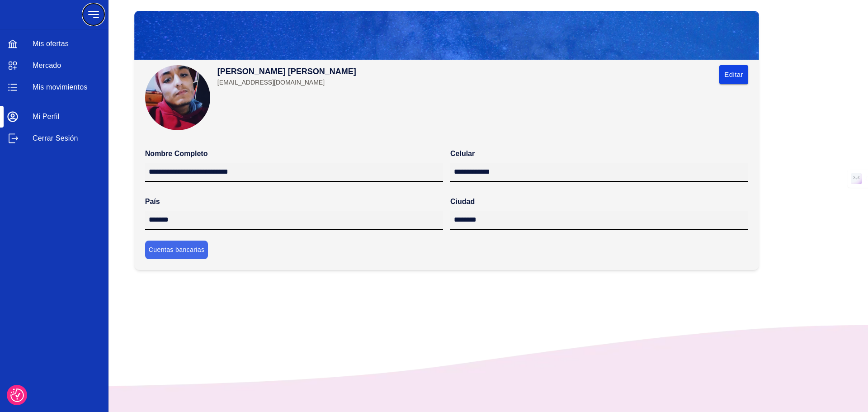  What do you see at coordinates (177, 249) in the screenshot?
I see `button: Cuentas bancarias` at bounding box center [177, 249].